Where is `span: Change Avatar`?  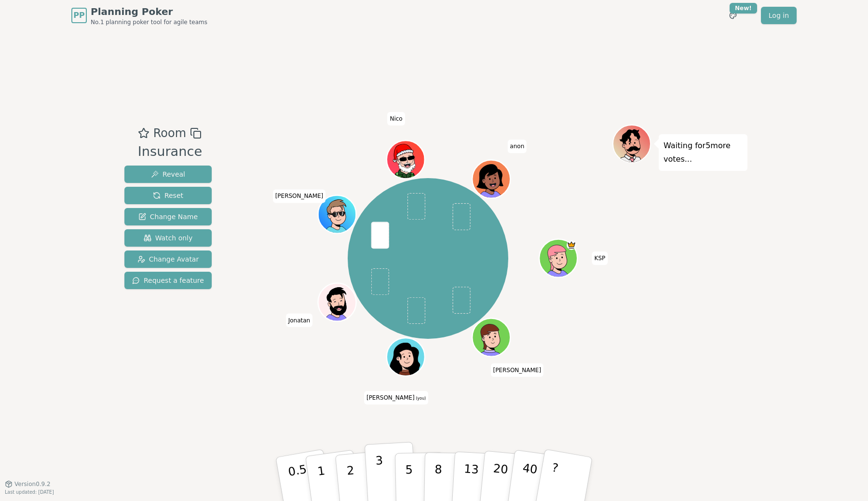 span: Change Avatar is located at coordinates (168, 259).